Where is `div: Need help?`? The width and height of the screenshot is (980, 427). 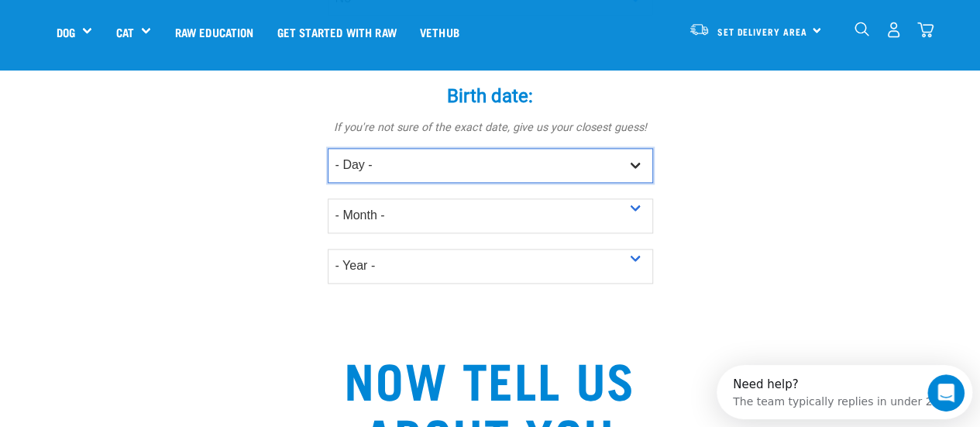
div: Need help? is located at coordinates (119, 19).